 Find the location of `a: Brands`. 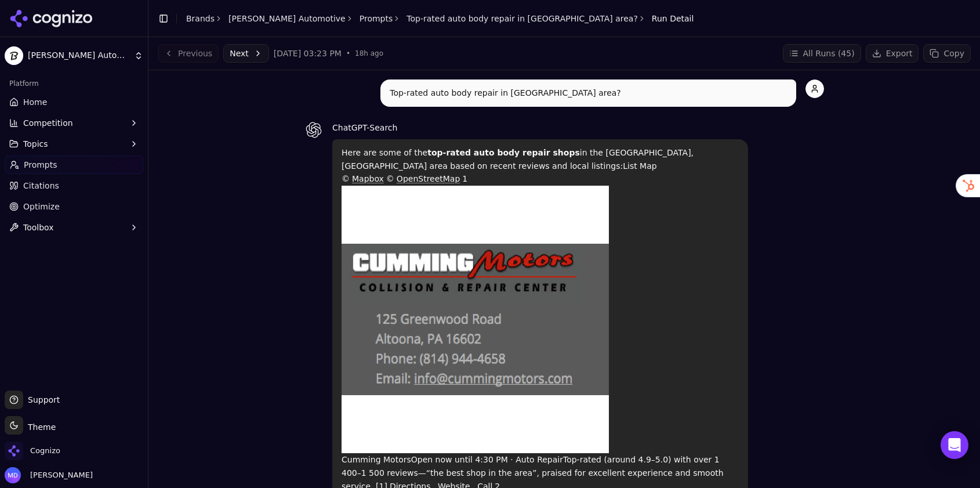

a: Brands is located at coordinates (200, 19).